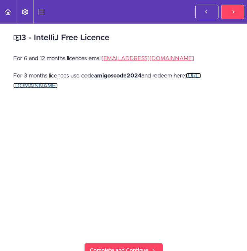 The image size is (247, 251). I want to click on p: For 3 months licences use code and redeem here:, so click(124, 81).